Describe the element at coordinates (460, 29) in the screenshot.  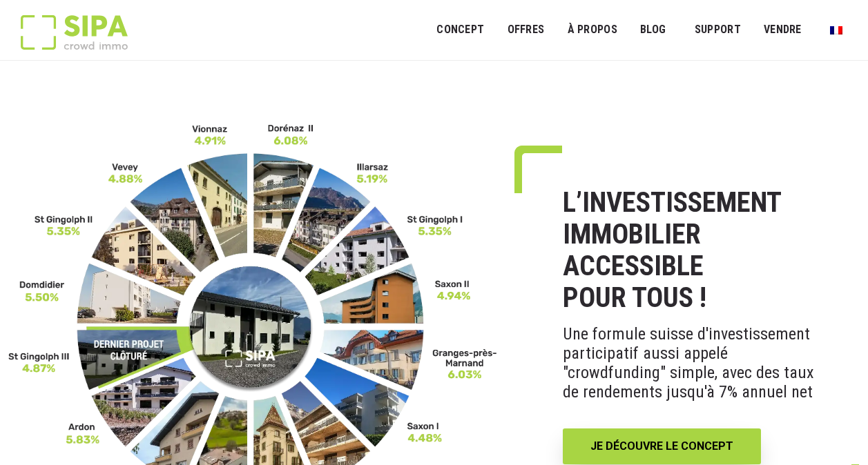
I see `a: Concept` at that location.